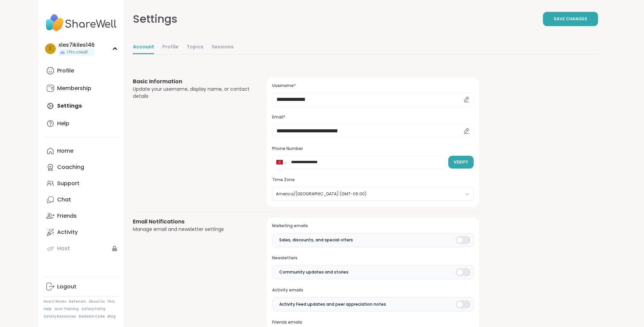 The width and height of the screenshot is (644, 327). Describe the element at coordinates (81, 249) in the screenshot. I see `a: Host` at that location.